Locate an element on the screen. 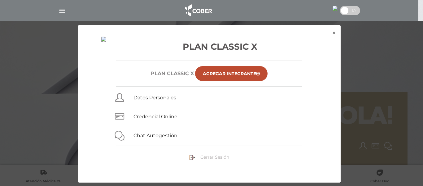 Image resolution: width=423 pixels, height=186 pixels. h6: Plan CLASSIC X is located at coordinates (172, 73).